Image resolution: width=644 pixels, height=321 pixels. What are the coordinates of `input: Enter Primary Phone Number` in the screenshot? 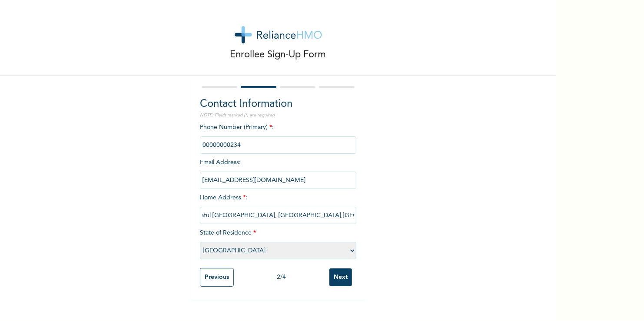 It's located at (278, 145).